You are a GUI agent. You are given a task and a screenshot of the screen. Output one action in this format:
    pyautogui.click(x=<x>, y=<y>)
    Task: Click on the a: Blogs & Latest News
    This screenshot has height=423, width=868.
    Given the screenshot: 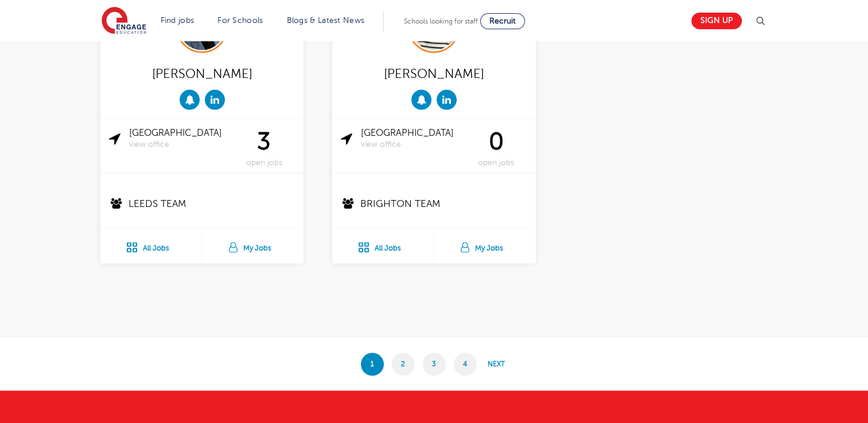 What is the action you would take?
    pyautogui.click(x=326, y=20)
    